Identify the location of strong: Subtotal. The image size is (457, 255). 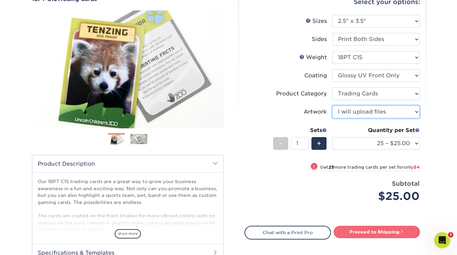
(405, 184).